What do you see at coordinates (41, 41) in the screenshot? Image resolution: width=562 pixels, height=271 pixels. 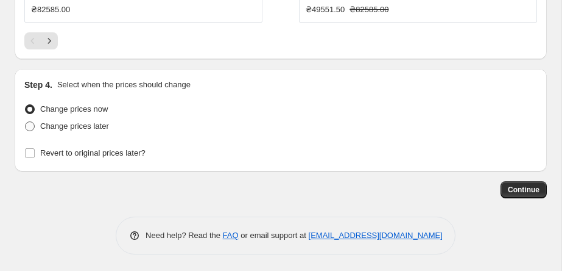 I see `nav: Pagination` at bounding box center [41, 41].